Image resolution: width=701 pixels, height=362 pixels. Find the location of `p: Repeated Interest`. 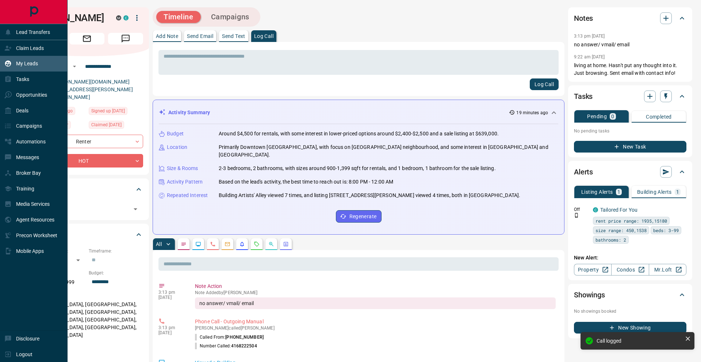

p: Repeated Interest is located at coordinates (187, 195).